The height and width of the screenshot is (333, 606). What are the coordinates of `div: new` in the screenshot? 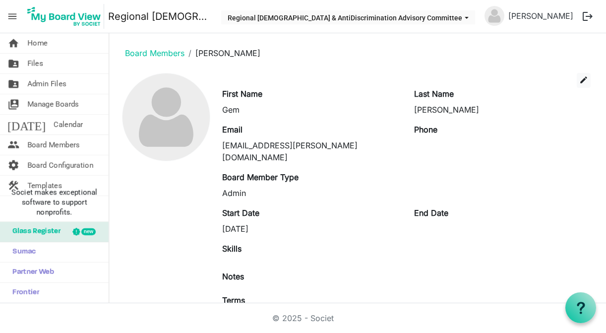 It's located at (88, 232).